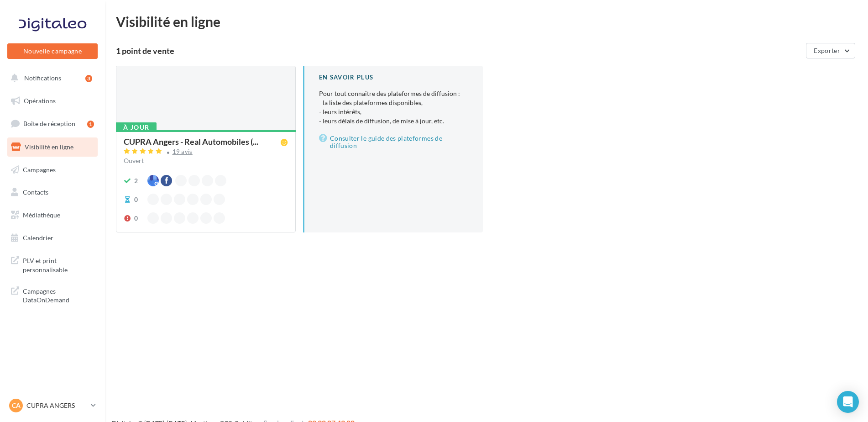 The width and height of the screenshot is (868, 422). I want to click on a: Consulter le guide des plateformes de diffusion, so click(393, 142).